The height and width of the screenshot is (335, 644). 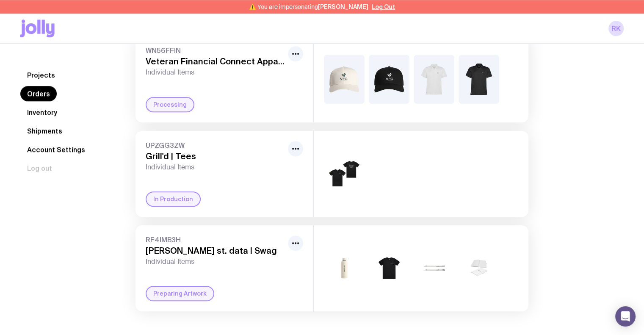 I want to click on a: Shipments, so click(x=45, y=131).